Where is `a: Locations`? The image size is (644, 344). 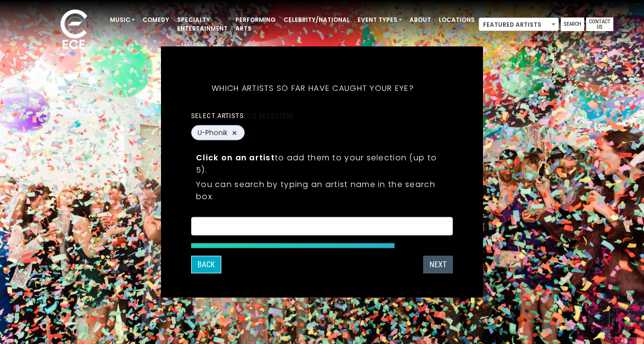
a: Locations is located at coordinates (457, 20).